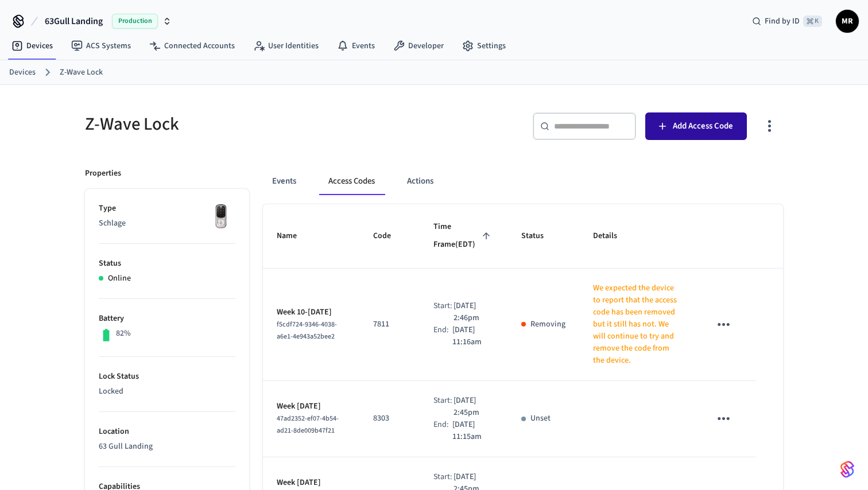 This screenshot has width=868, height=490. I want to click on button: Add Access Code, so click(696, 126).